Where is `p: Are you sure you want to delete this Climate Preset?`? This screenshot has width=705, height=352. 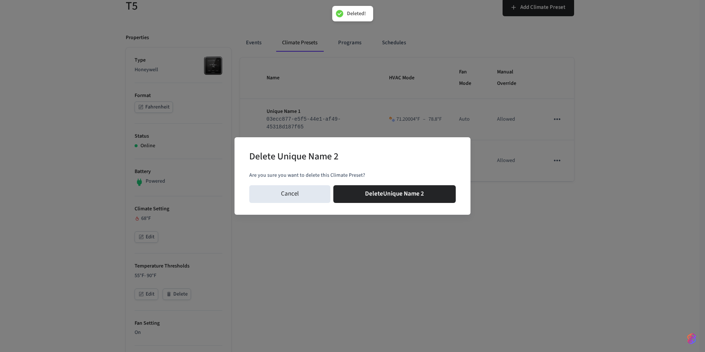
p: Are you sure you want to delete this Climate Preset? is located at coordinates (352, 175).